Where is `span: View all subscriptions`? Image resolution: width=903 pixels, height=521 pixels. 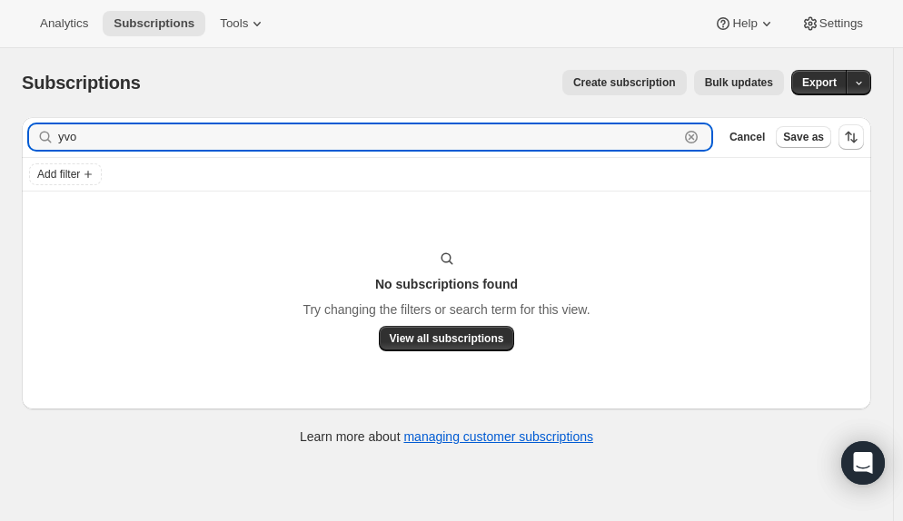 span: View all subscriptions is located at coordinates (447, 339).